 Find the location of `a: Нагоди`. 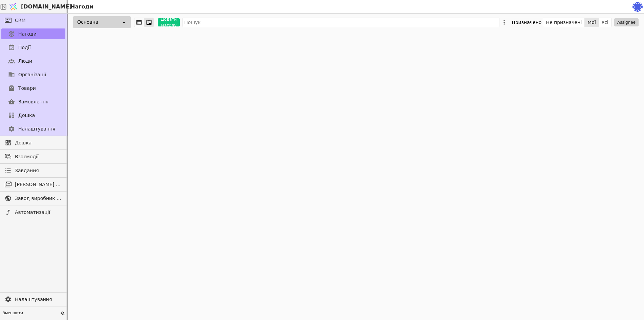

a: Нагоди is located at coordinates (33, 34).